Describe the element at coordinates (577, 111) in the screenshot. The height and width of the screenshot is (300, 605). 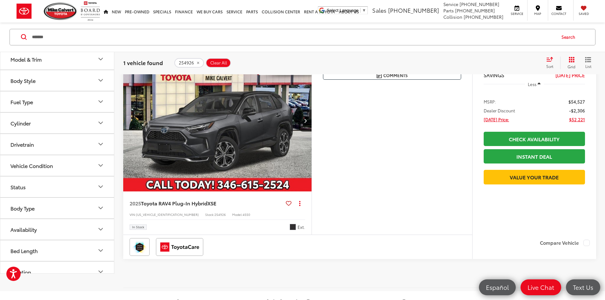
I see `span: -$2,306` at that location.